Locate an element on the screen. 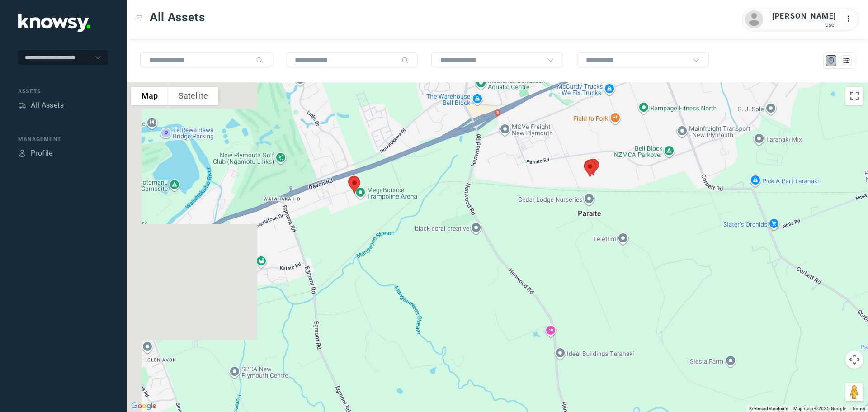 The height and width of the screenshot is (412, 868). a: ProfileProfile is located at coordinates (35, 153).